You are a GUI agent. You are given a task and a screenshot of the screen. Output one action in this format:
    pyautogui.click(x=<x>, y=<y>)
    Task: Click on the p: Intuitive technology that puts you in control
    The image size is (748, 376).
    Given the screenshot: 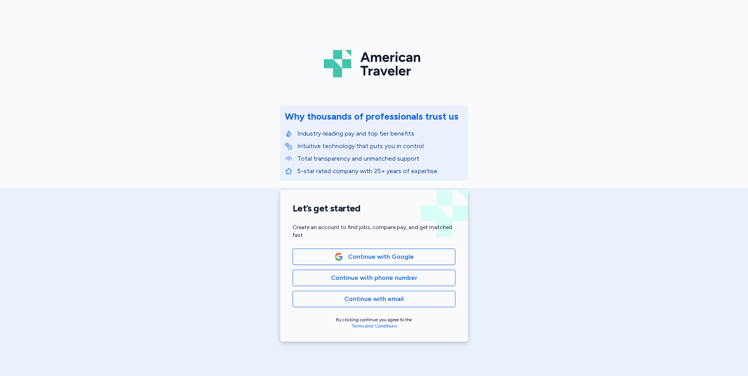 What is the action you would take?
    pyautogui.click(x=380, y=146)
    